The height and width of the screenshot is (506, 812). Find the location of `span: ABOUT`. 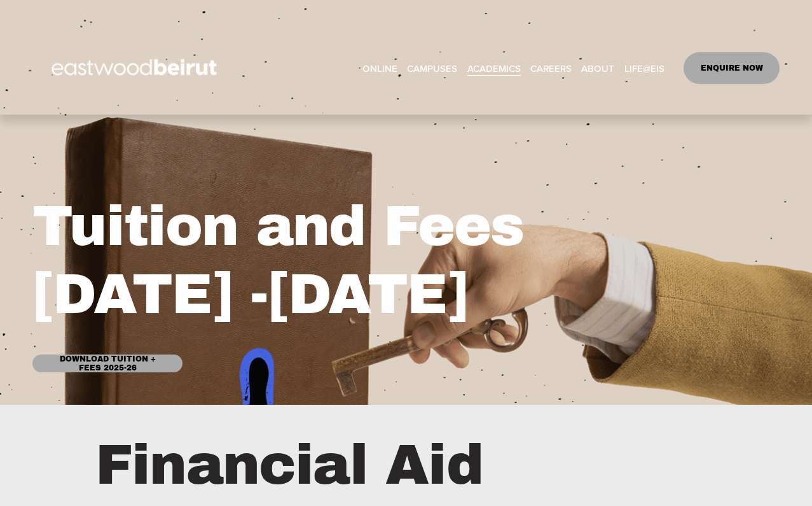

span: ABOUT is located at coordinates (597, 68).